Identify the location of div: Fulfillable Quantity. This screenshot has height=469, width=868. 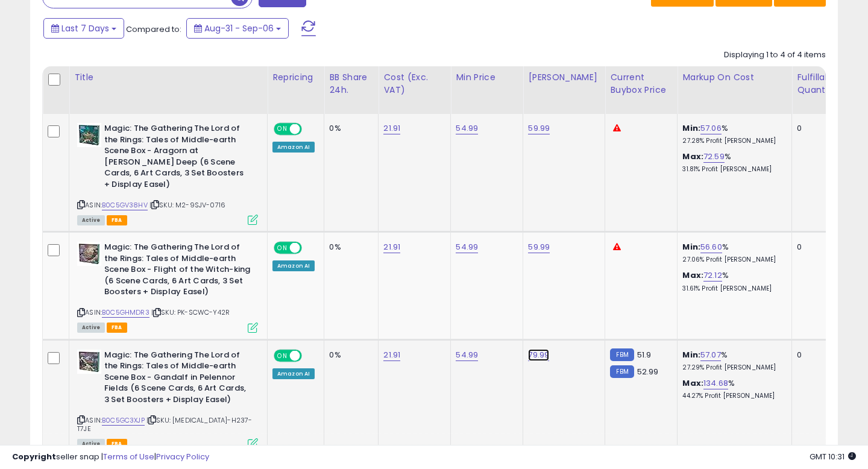
(817, 84).